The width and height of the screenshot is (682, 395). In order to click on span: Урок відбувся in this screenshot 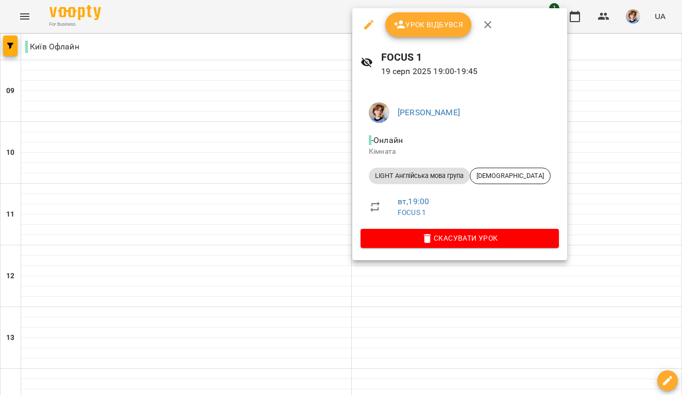, I will do `click(428, 25)`.